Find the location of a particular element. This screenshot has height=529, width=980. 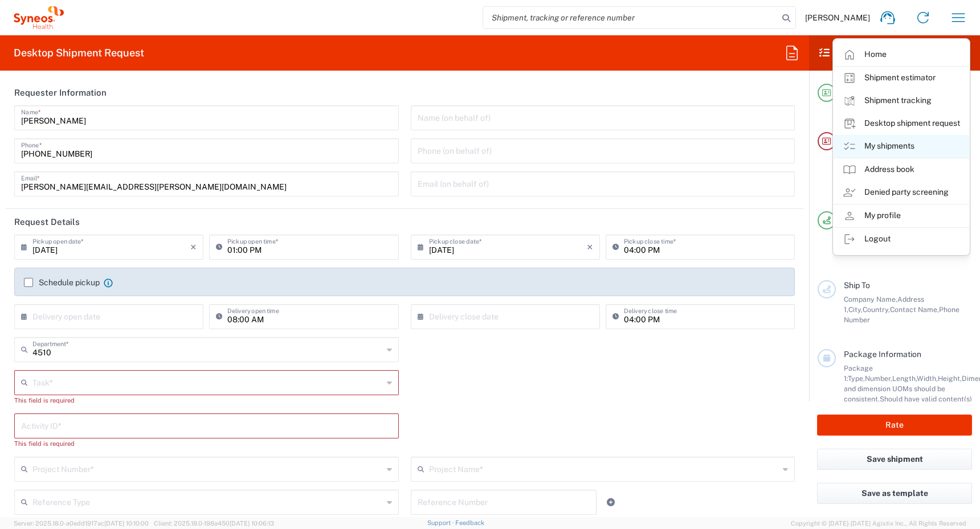

button: Save as template is located at coordinates (894, 494).